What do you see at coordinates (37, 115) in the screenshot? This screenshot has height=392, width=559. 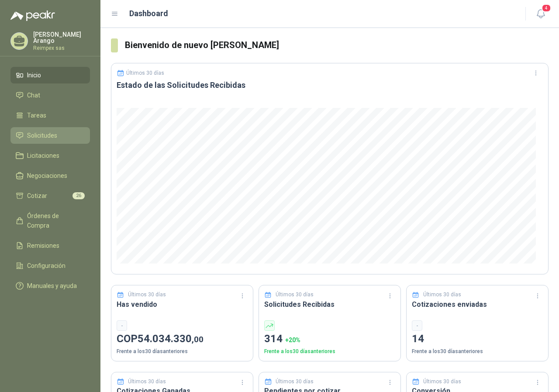 I see `span: Tareas` at bounding box center [37, 115].